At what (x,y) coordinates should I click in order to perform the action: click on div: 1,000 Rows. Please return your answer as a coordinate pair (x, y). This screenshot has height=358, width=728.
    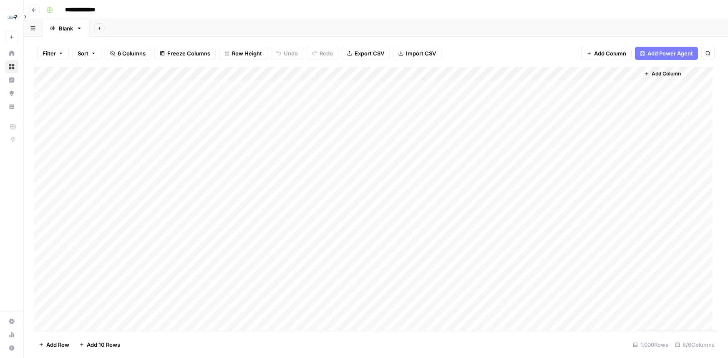
    Looking at the image, I should click on (651, 345).